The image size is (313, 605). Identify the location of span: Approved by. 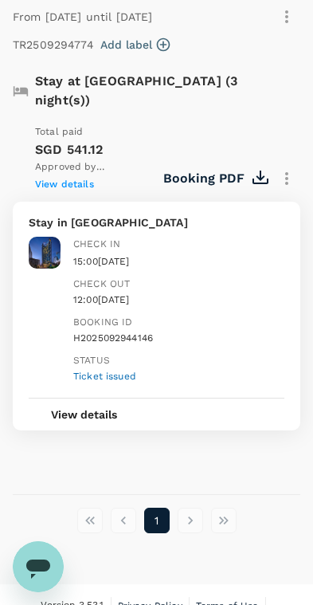
(85, 167).